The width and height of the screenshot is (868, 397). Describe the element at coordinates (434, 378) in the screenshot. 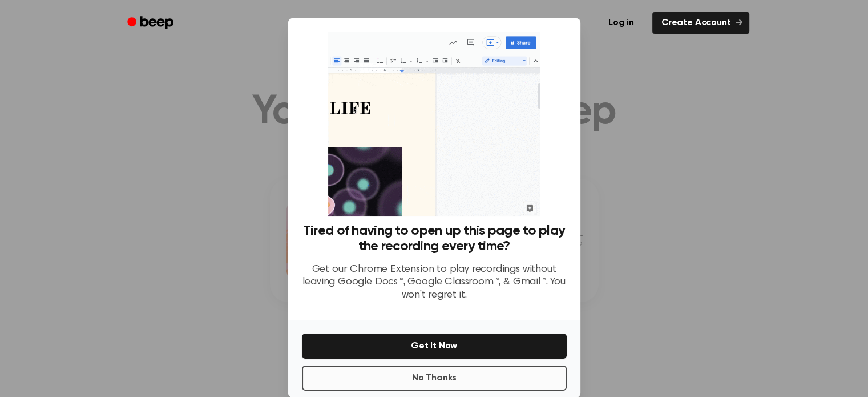

I see `button: No Thanks` at that location.